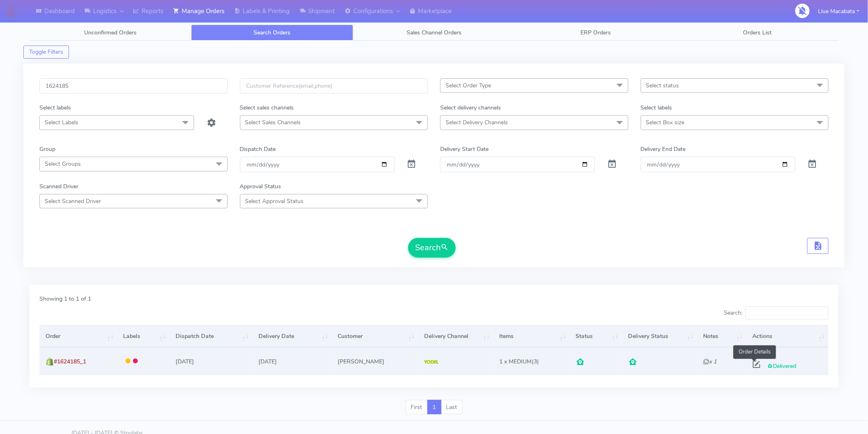 The width and height of the screenshot is (868, 434). What do you see at coordinates (50, 362) in the screenshot?
I see `img: shopify.png` at bounding box center [50, 362].